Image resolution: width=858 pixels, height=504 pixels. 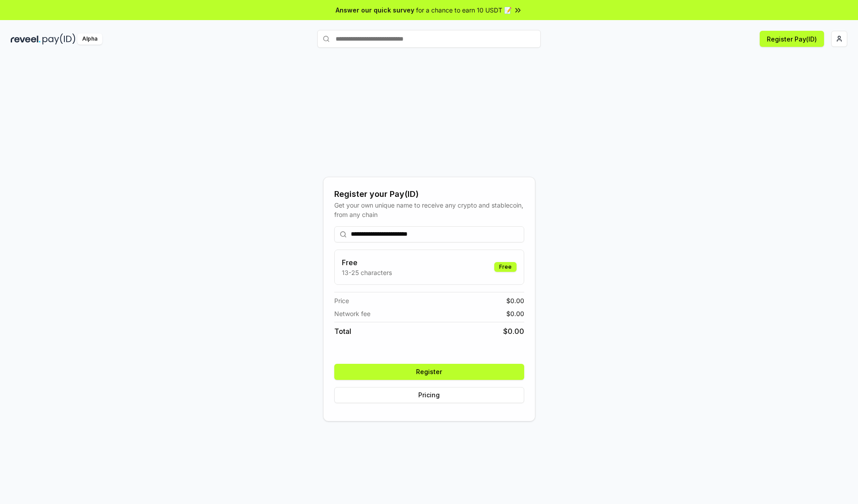 I want to click on div: Alpha, so click(x=90, y=39).